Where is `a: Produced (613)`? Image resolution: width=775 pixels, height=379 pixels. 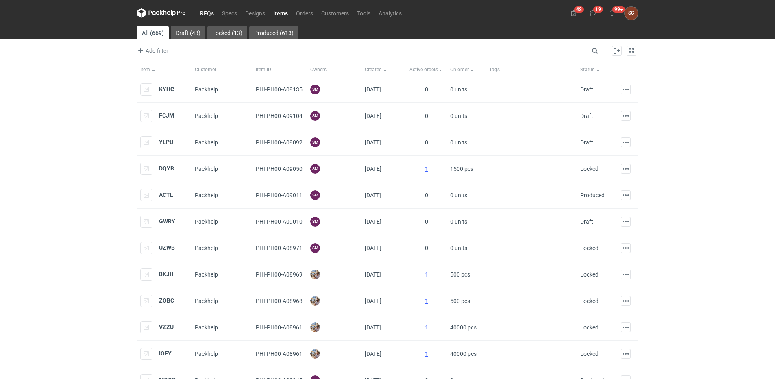
a: Produced (613) is located at coordinates (274, 33).